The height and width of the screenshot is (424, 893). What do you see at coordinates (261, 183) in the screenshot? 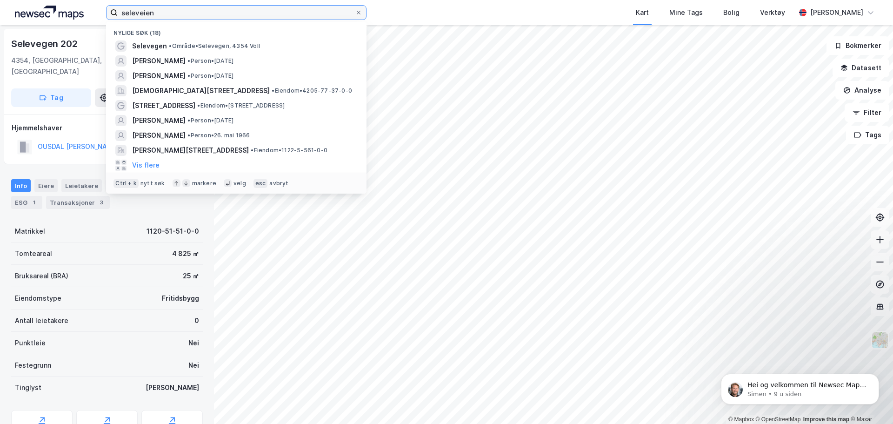
I see `div: esc` at bounding box center [261, 183].